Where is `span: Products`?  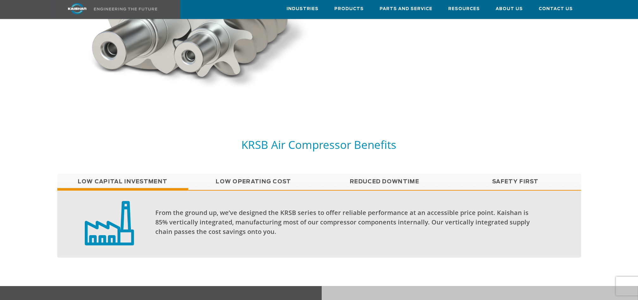
span: Products is located at coordinates (349, 9).